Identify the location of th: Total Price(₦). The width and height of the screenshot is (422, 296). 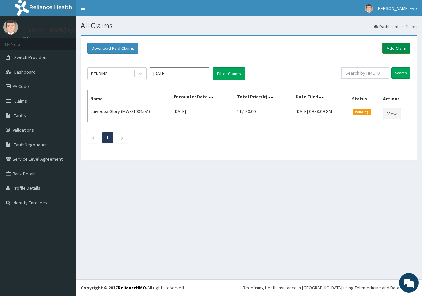
(264, 98).